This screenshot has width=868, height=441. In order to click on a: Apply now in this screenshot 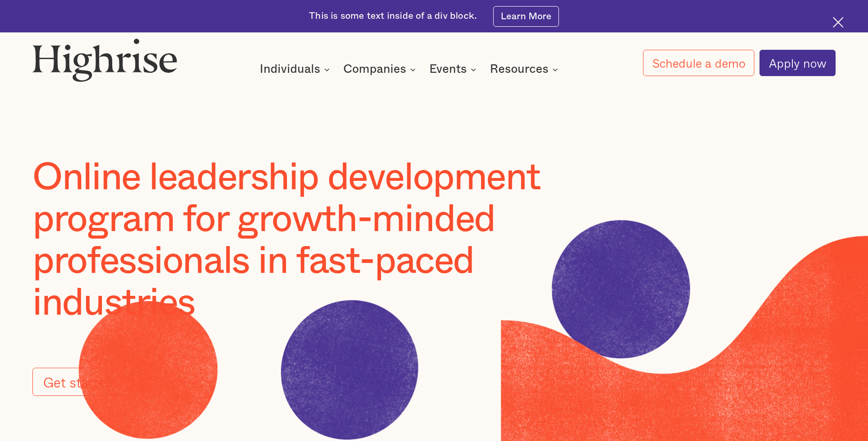, I will do `click(797, 62)`.